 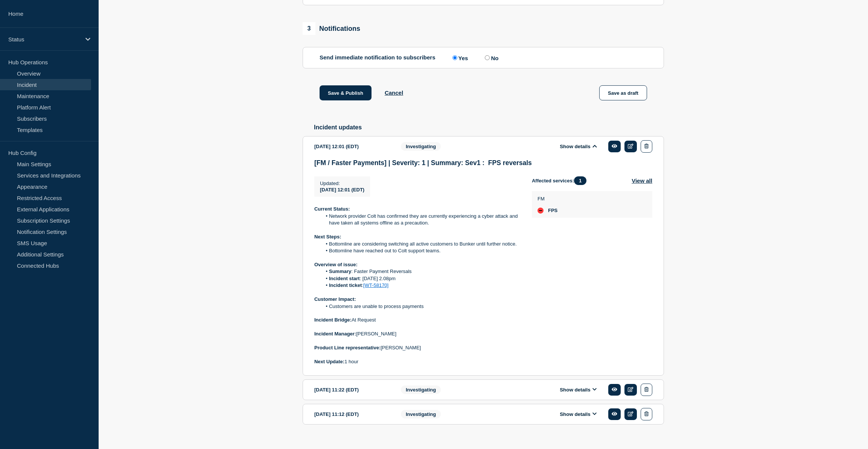 I want to click on button: Save & Publish, so click(x=346, y=93).